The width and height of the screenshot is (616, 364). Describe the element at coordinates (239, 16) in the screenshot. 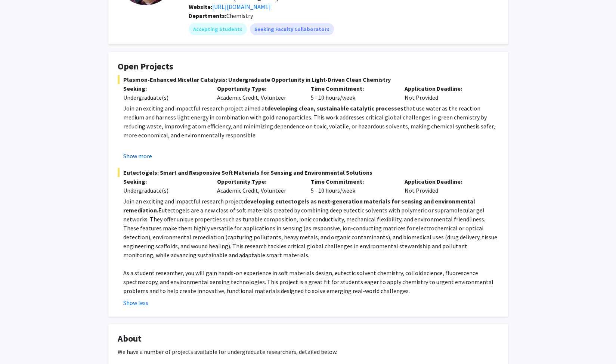

I see `span: Chemistry` at that location.